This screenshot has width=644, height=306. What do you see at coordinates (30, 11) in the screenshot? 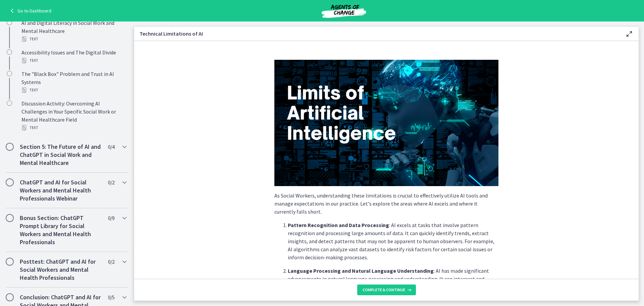
I see `a: Go to Dashboard` at bounding box center [30, 11].